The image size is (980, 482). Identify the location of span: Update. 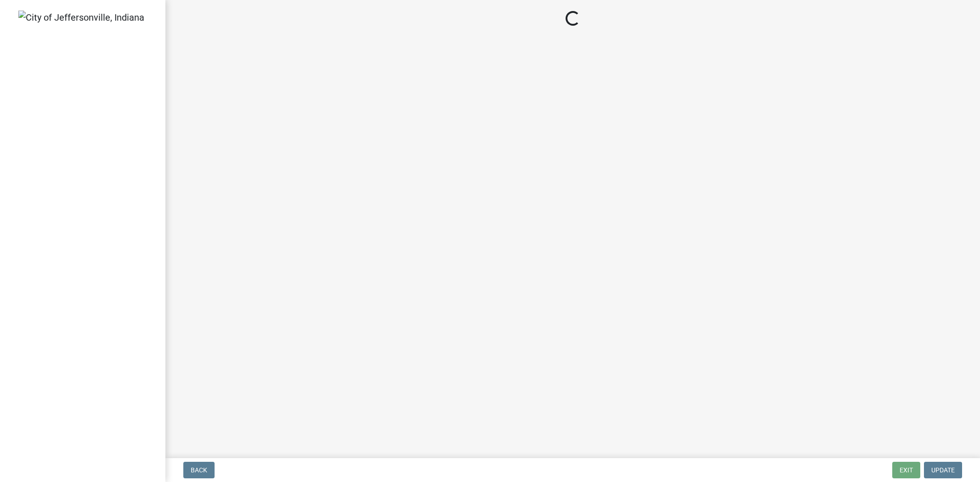
(942, 470).